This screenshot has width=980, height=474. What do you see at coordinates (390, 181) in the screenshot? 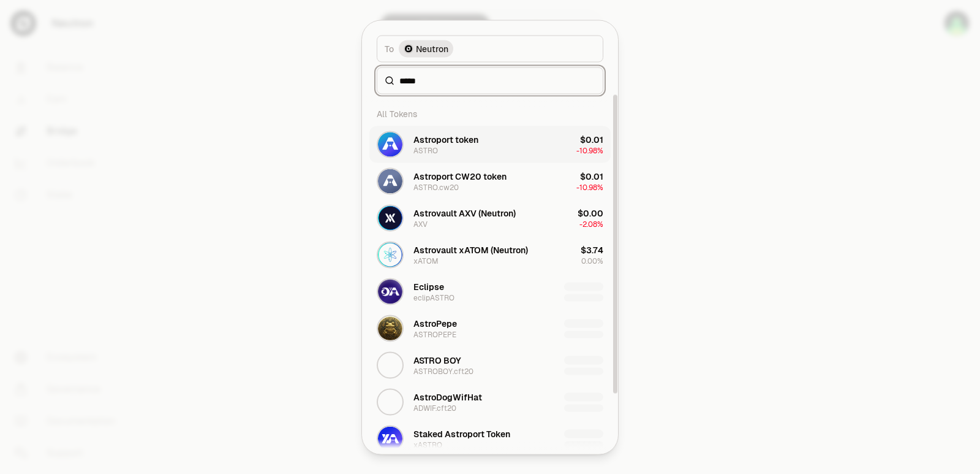
I see `img: ASTRO.cw20 Logo` at bounding box center [390, 181].